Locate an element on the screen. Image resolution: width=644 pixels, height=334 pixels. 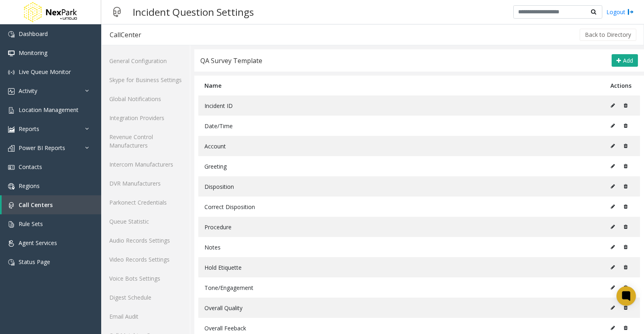
td: Hold Etiquette is located at coordinates (401, 268).